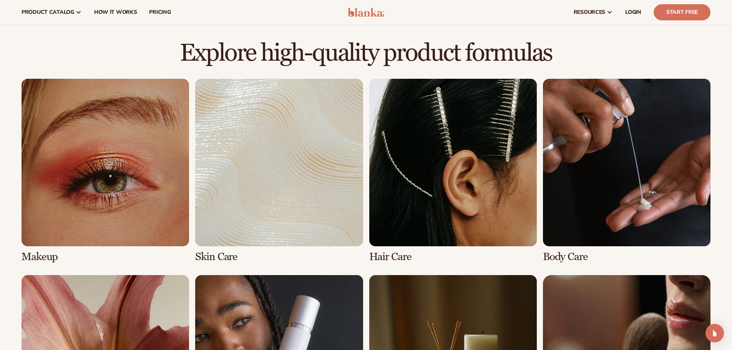 This screenshot has height=350, width=732. Describe the element at coordinates (366, 12) in the screenshot. I see `img: logo` at that location.